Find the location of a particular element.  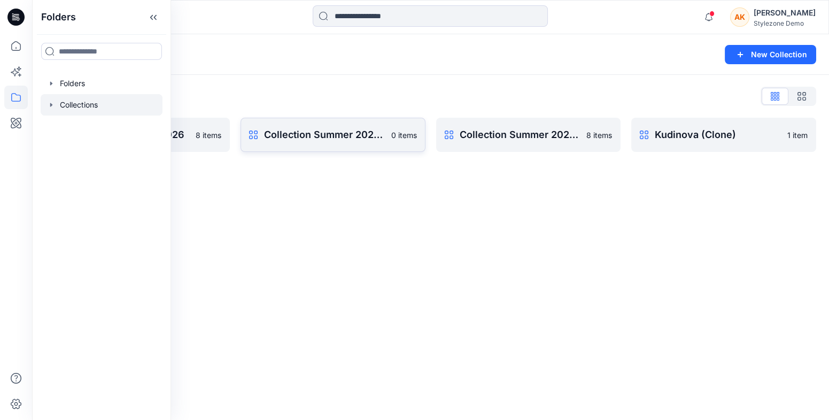

p: Collection Summer 2026 (Clone) is located at coordinates (325, 135).